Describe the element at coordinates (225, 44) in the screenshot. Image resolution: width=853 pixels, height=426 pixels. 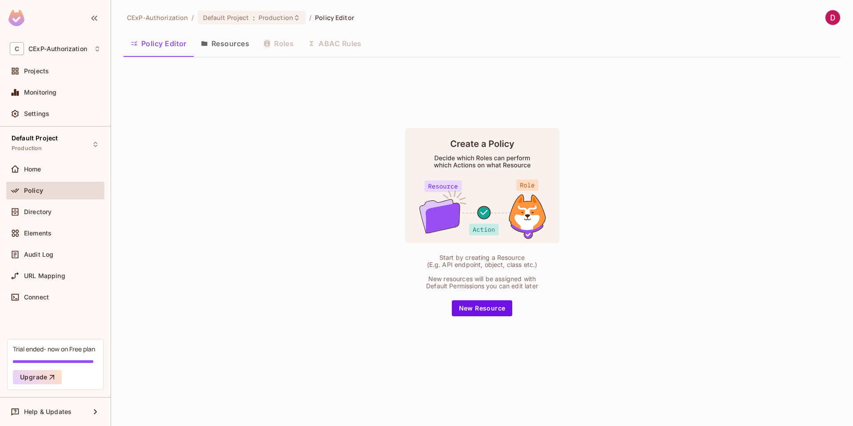
I see `button: Resources` at that location.